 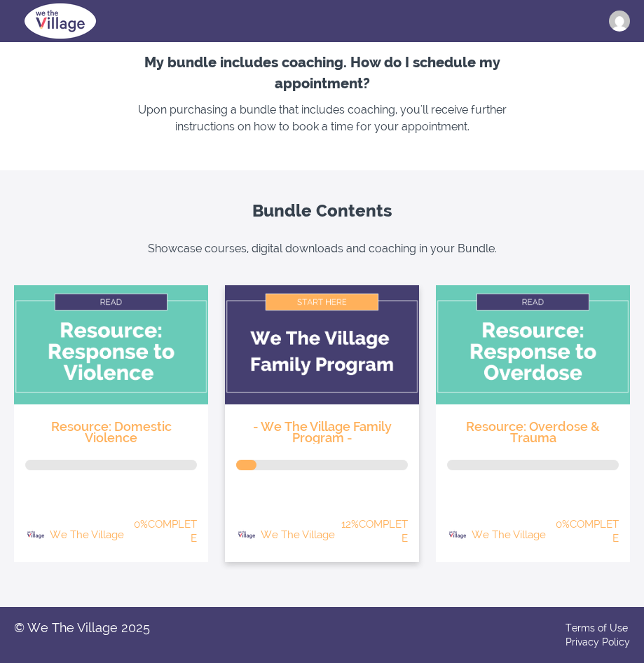 I want to click on h3: Resource: Domestic Violence, so click(x=111, y=433).